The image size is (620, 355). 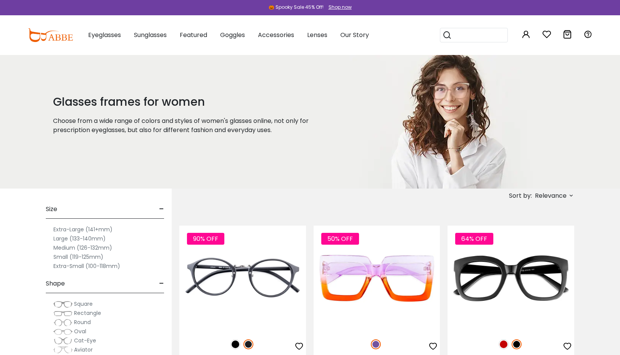 I want to click on img: Black Gala - Plastic ,Universal Bridge Fit, so click(x=511, y=278).